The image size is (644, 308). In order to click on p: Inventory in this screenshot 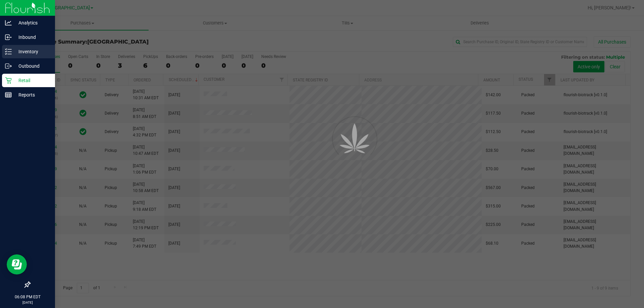, I will do `click(32, 52)`.